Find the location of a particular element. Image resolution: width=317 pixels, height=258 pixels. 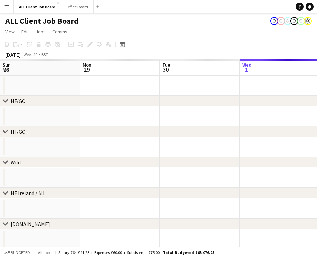

span: 1 is located at coordinates (246, 69).